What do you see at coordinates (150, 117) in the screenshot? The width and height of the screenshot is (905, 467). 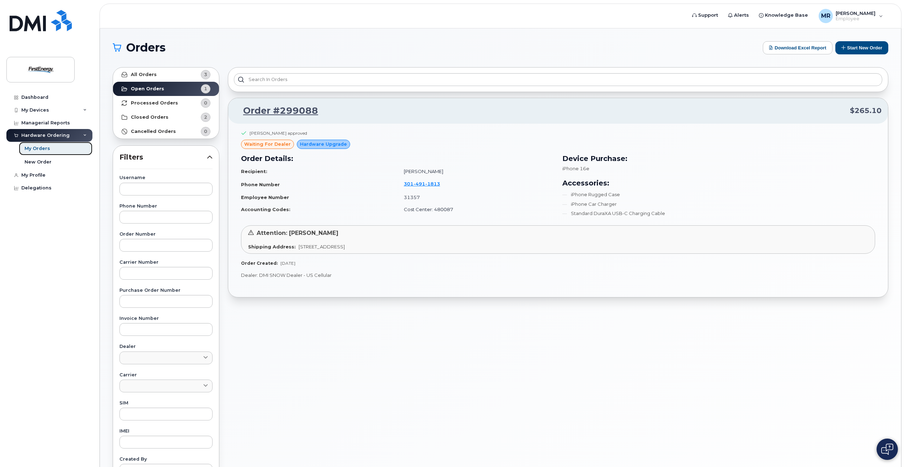 I see `strong: Closed Orders` at bounding box center [150, 117].